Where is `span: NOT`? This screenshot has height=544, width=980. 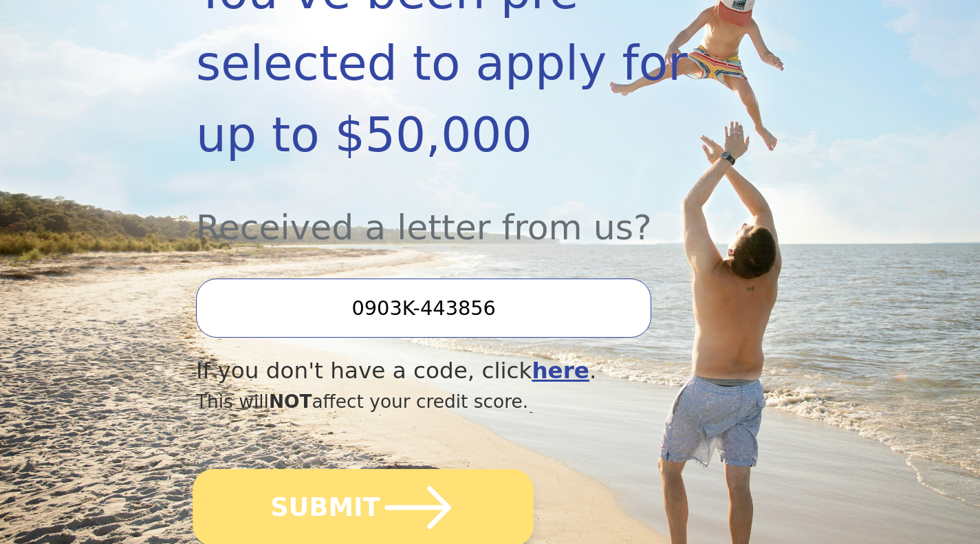 span: NOT is located at coordinates (290, 401).